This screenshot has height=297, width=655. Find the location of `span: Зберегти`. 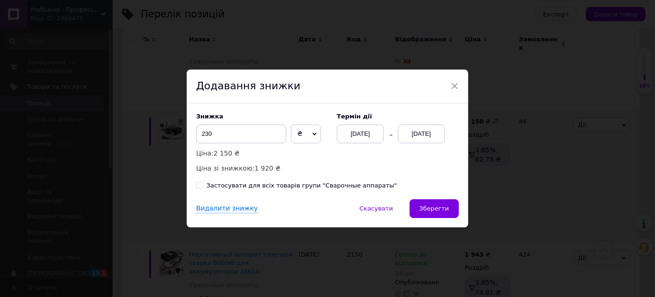

span: Зберегти is located at coordinates (434, 208).